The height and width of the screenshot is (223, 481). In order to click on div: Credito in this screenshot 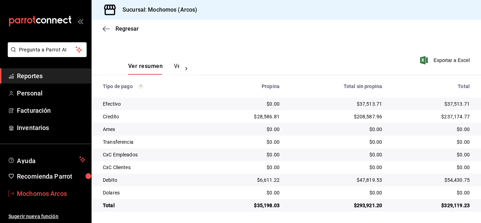, I will do `click(153, 116)`.